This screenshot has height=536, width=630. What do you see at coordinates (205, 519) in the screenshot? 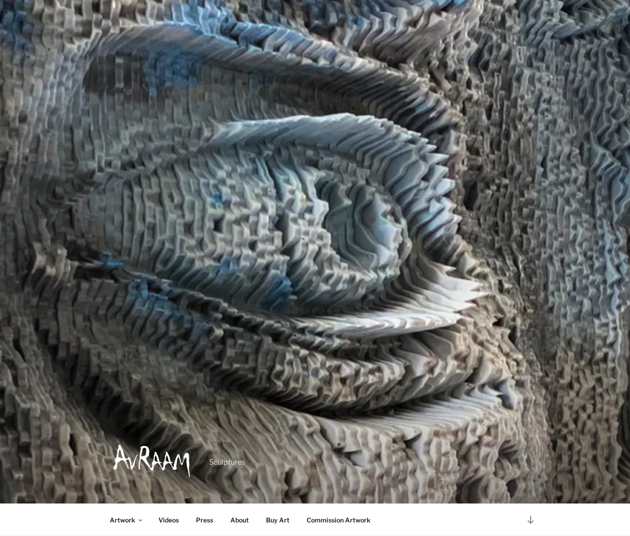
I see `a: Press` at bounding box center [205, 519].